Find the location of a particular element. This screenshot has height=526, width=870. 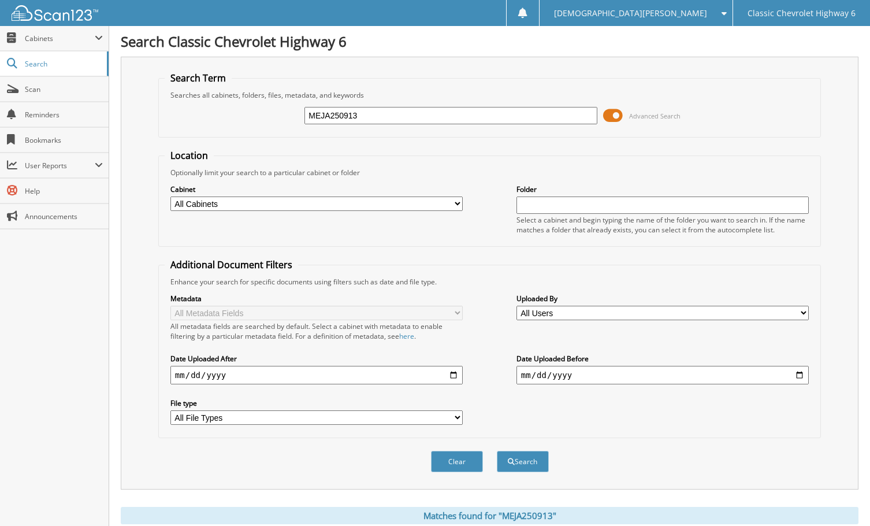

div: Optionally limit your search to a particular cabinet or folder is located at coordinates (489, 172).